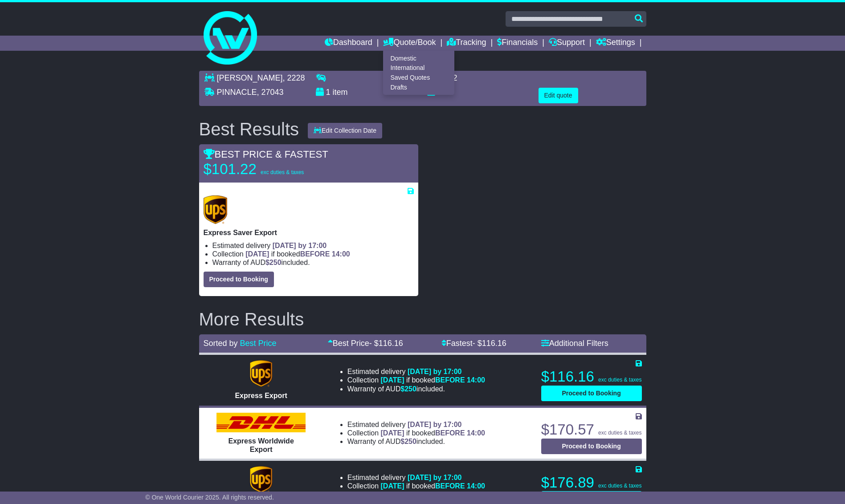 The width and height of the screenshot is (845, 504). Describe the element at coordinates (418, 68) in the screenshot. I see `a: International` at that location.